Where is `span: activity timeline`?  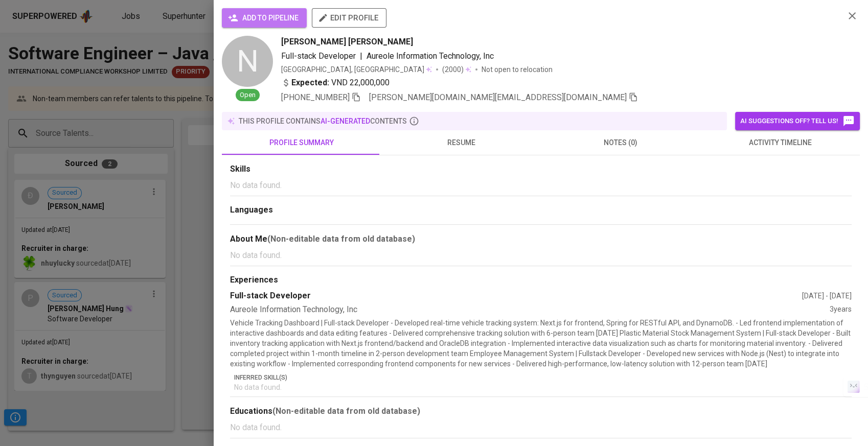 span: activity timeline is located at coordinates (780, 143).